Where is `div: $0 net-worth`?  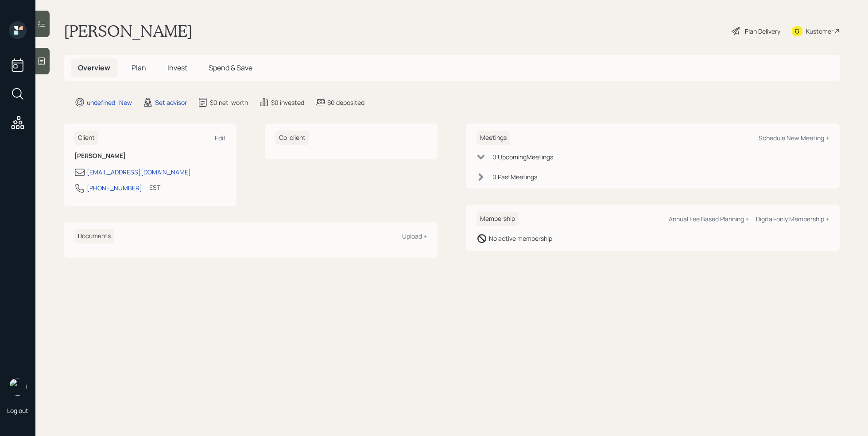 div: $0 net-worth is located at coordinates (229, 102).